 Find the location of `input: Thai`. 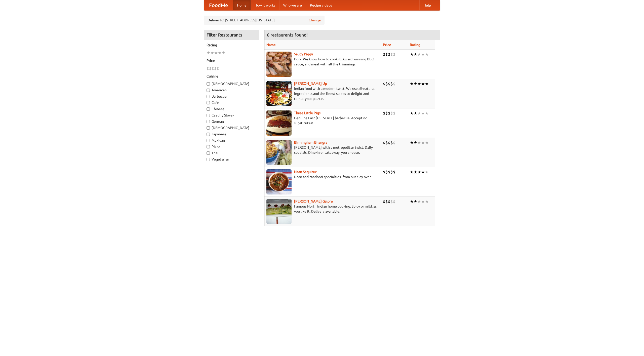

input: Thai is located at coordinates (208, 153).